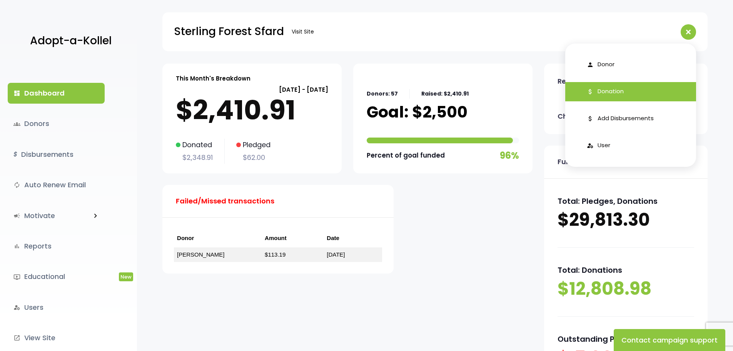  Describe the element at coordinates (303, 32) in the screenshot. I see `a: Visit Site` at that location.